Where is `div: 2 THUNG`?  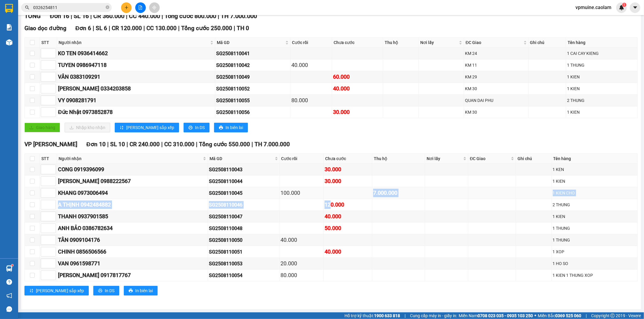
div: 2 THUNG is located at coordinates (602, 100).